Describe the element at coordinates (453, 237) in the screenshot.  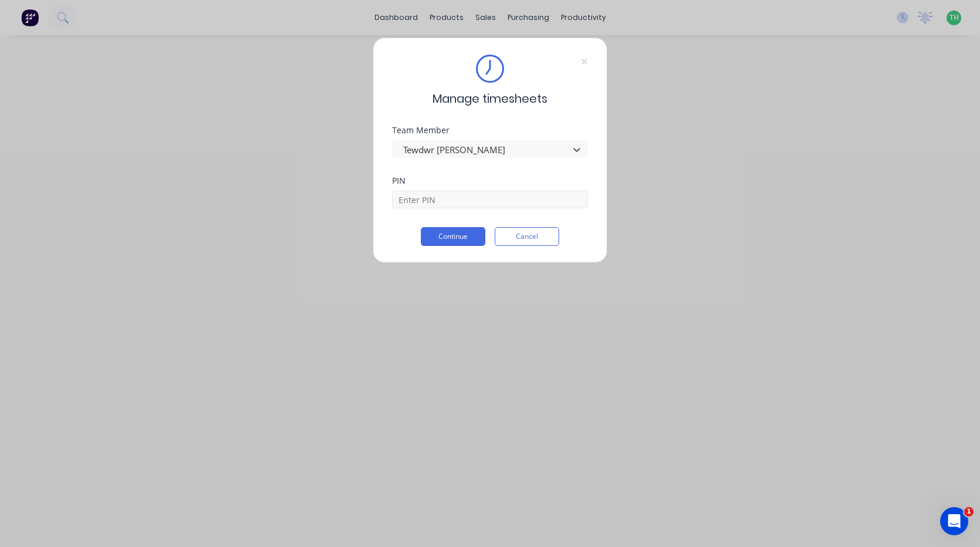
I see `button: Continue` at that location.